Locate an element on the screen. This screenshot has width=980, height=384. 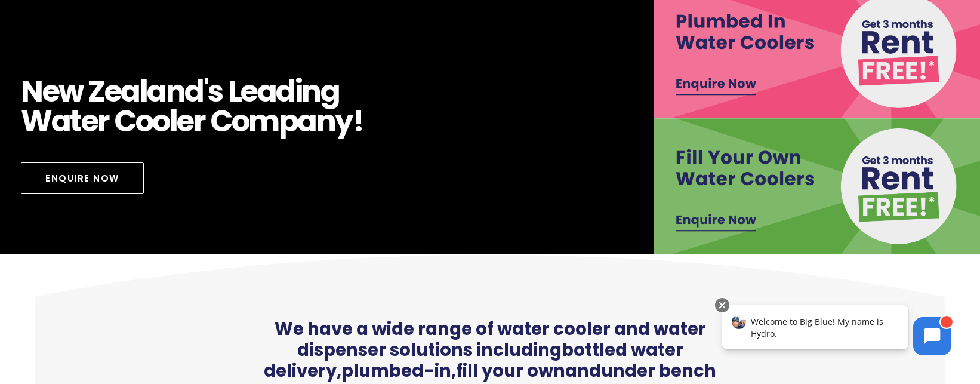
span: g is located at coordinates (330, 92).